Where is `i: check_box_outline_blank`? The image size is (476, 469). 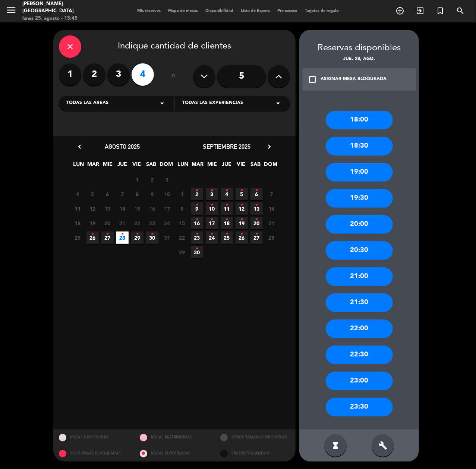 i: check_box_outline_blank is located at coordinates (312, 79).